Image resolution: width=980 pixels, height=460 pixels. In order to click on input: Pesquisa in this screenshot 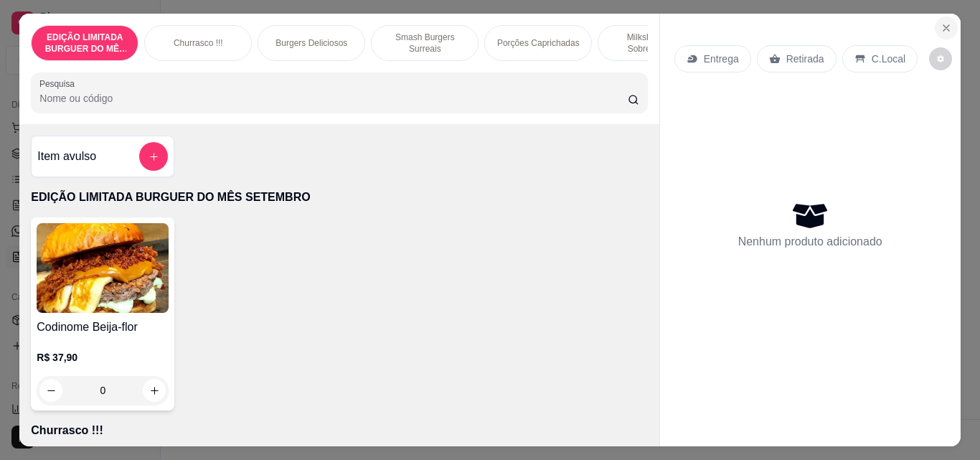, I will do `click(334, 99)`.